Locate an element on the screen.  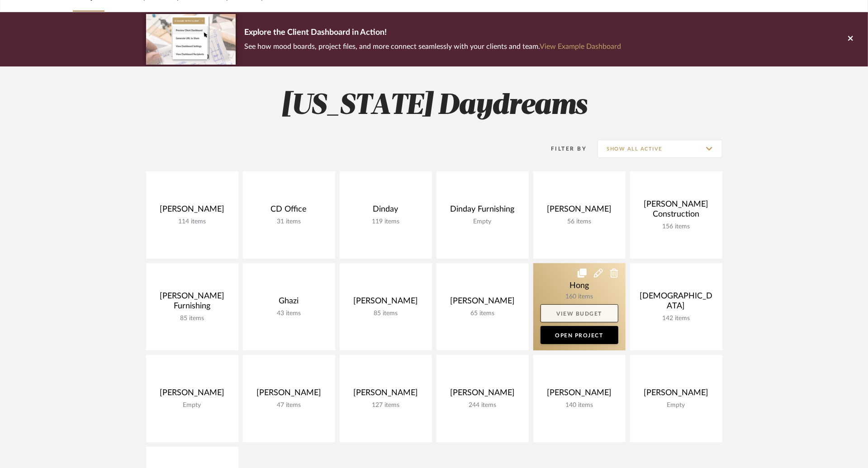
div: 127 items is located at coordinates (386, 405).